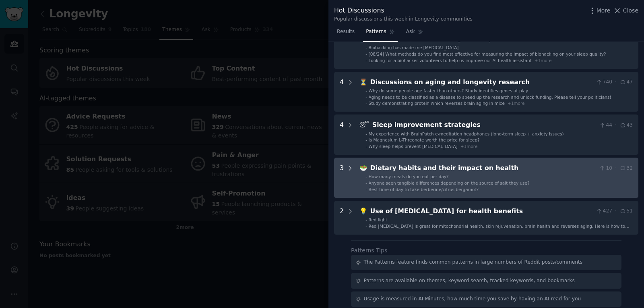  Describe the element at coordinates (604, 211) in the screenshot. I see `span: 427` at that location.